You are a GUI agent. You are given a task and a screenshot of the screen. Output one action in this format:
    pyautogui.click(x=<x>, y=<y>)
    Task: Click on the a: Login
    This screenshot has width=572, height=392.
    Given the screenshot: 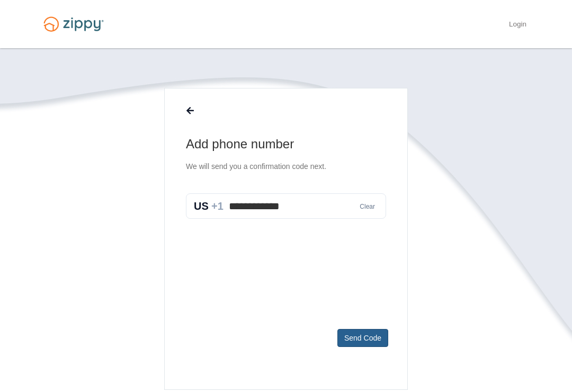 What is the action you would take?
    pyautogui.click(x=517, y=25)
    